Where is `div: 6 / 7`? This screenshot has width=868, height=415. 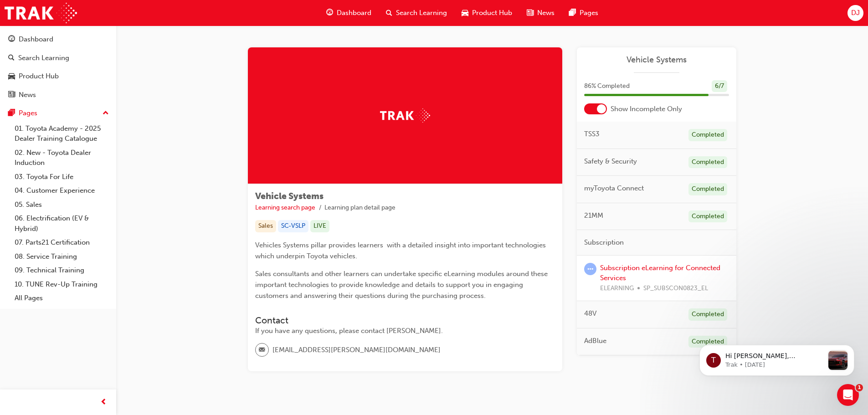 div: 6 / 7 is located at coordinates (719, 86).